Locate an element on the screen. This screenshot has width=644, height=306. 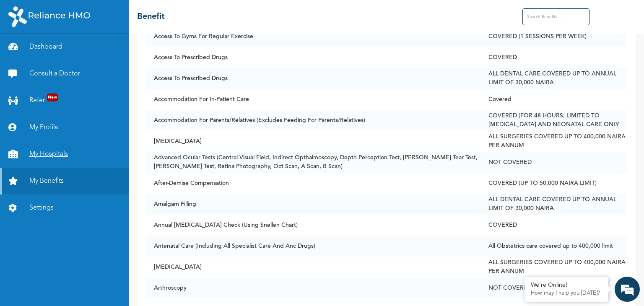
td: COVERED (UP TO 50,000 NAIRA LIMIT) is located at coordinates (553, 183).